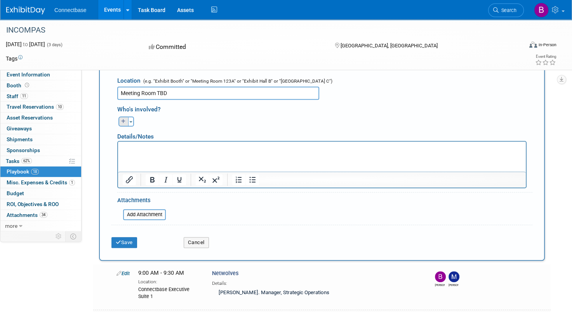  I want to click on span: 18, so click(35, 171).